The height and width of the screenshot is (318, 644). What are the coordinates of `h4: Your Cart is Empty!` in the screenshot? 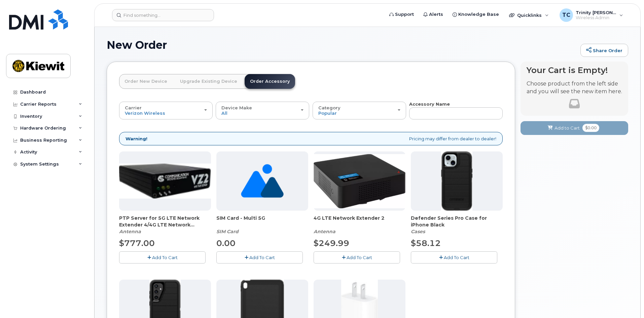 It's located at (574, 70).